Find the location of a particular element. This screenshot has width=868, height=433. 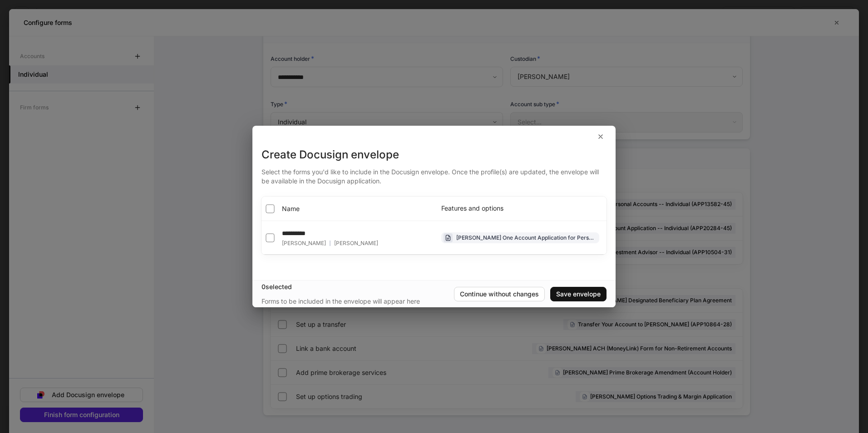

button: Save envelope is located at coordinates (578, 294).